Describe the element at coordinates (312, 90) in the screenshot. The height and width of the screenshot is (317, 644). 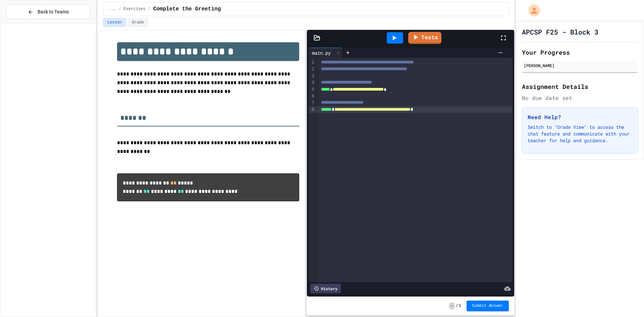
I see `div: 5` at that location.